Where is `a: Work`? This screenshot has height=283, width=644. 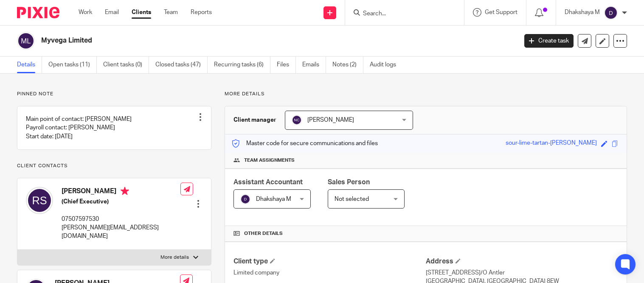
a: Work is located at coordinates (86, 12).